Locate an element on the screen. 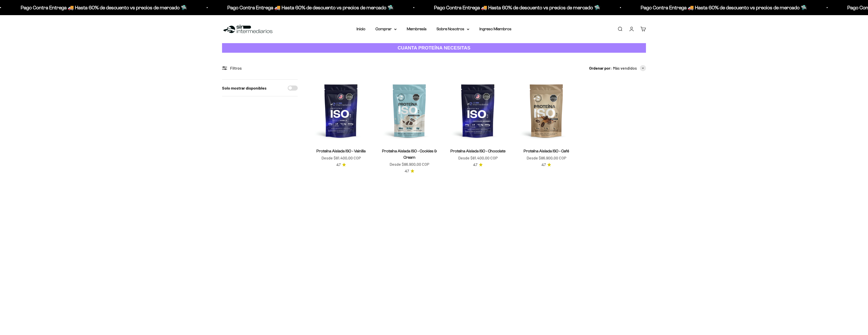 The image size is (868, 335). summary: Comprar is located at coordinates (386, 29).